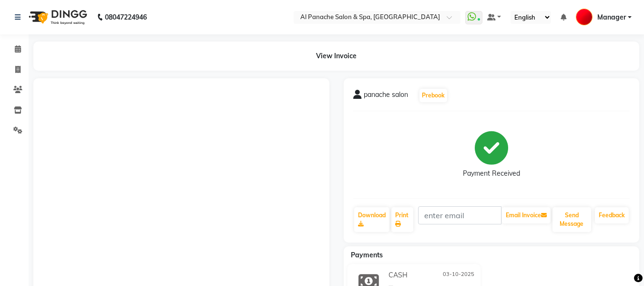 The height and width of the screenshot is (286, 644). Describe the element at coordinates (367, 255) in the screenshot. I see `span: Payments` at that location.